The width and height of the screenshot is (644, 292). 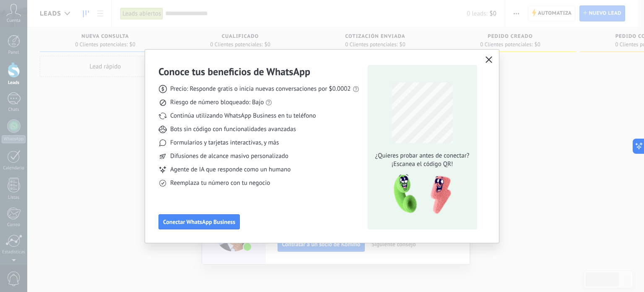 What do you see at coordinates (261, 89) in the screenshot?
I see `span: Precio: Responde gratis o inicia nuevas conversaciones por $0.0002` at bounding box center [261, 89].